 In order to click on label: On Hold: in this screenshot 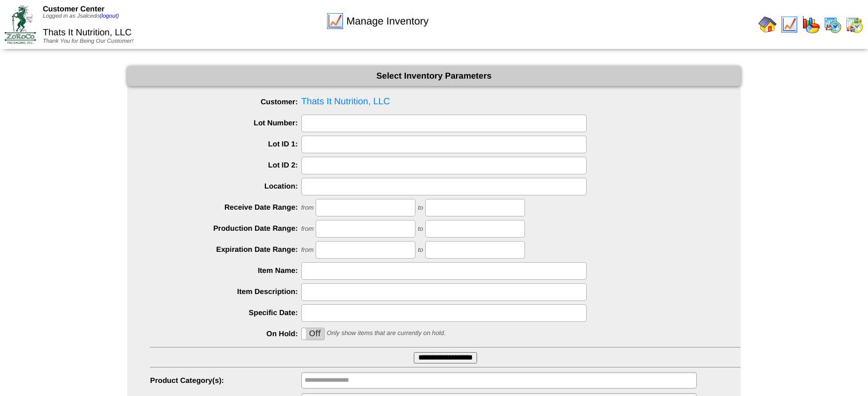, I will do `click(226, 334)`.